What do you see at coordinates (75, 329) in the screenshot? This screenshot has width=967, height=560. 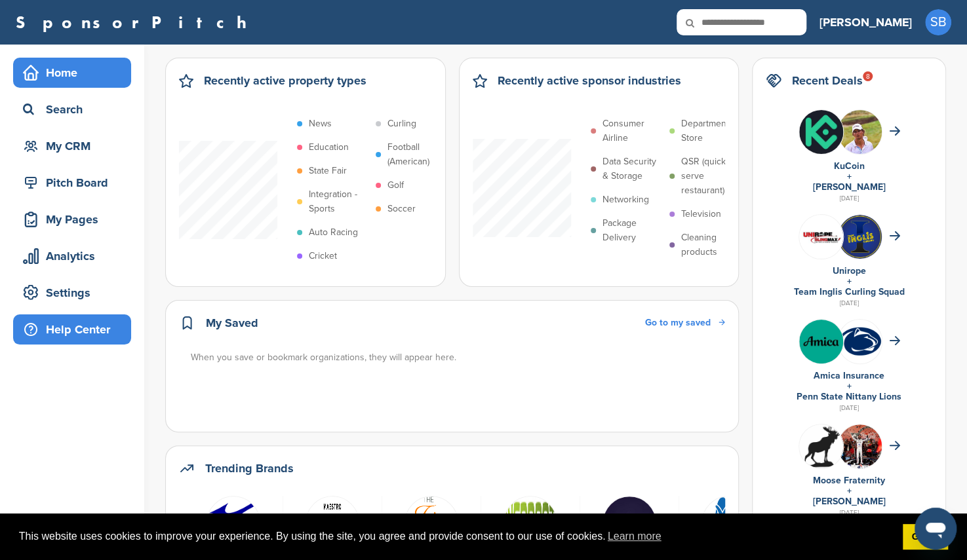 I see `div: Help Center` at bounding box center [75, 329].